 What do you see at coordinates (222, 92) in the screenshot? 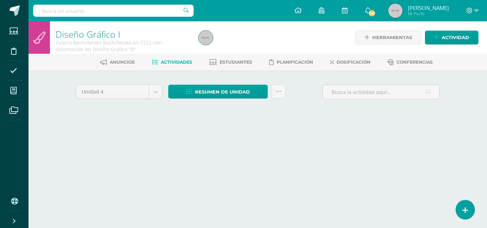
I see `span: Resumen de unidad` at bounding box center [222, 92].